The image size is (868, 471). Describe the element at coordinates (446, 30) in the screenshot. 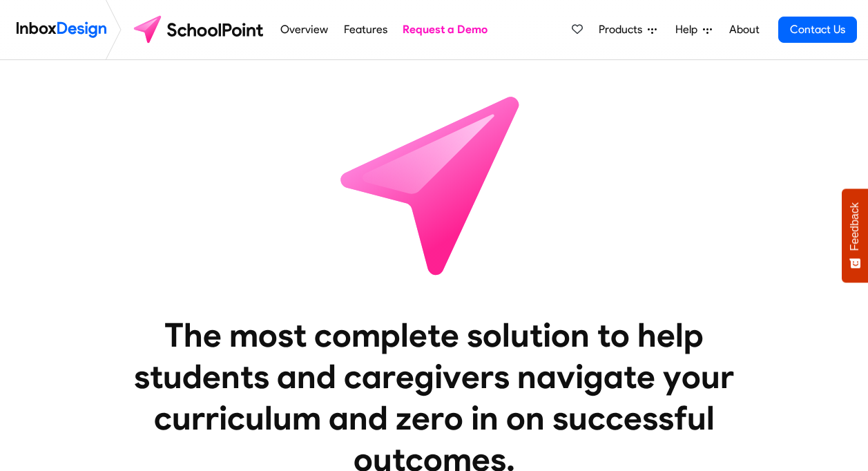

I see `a: Request a Demo` at that location.